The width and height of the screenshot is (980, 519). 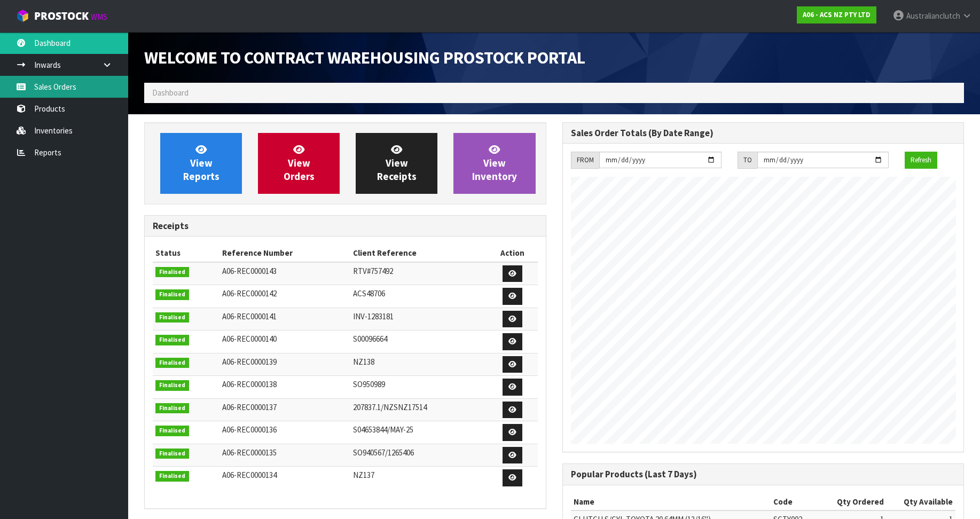 What do you see at coordinates (201, 164) in the screenshot?
I see `a: ViewReports` at bounding box center [201, 164].